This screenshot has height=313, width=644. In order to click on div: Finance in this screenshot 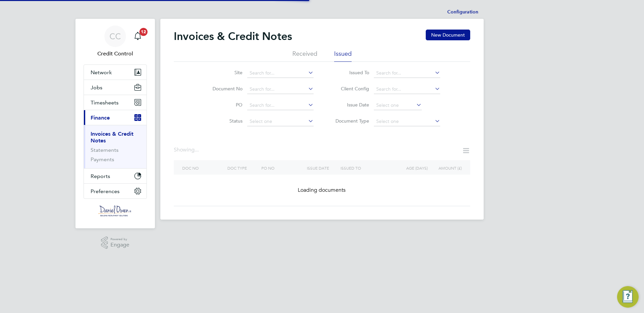, I will do `click(115, 147)`.